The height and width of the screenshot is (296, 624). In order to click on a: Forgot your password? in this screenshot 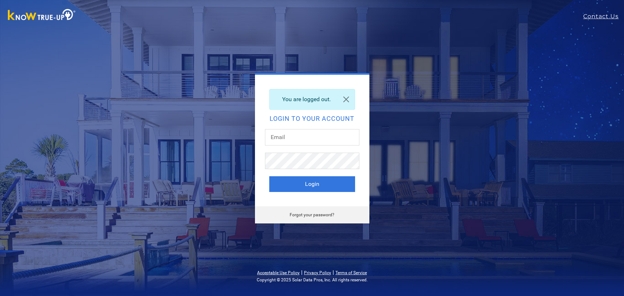, I will do `click(312, 215)`.